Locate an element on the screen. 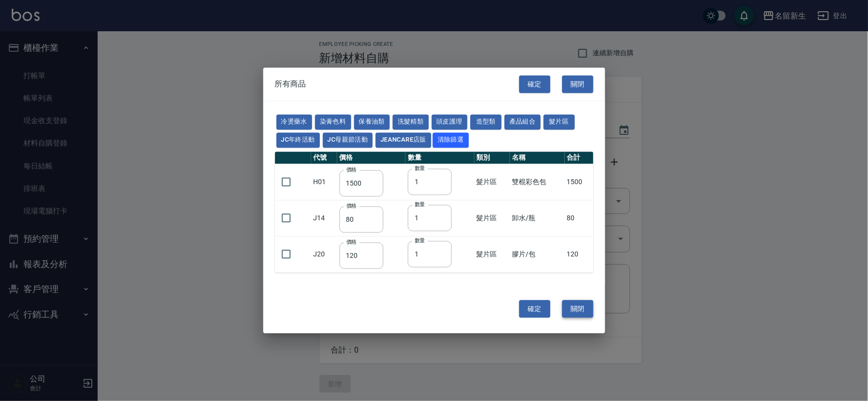 This screenshot has height=401, width=868. button: 保養油類 is located at coordinates (372, 122).